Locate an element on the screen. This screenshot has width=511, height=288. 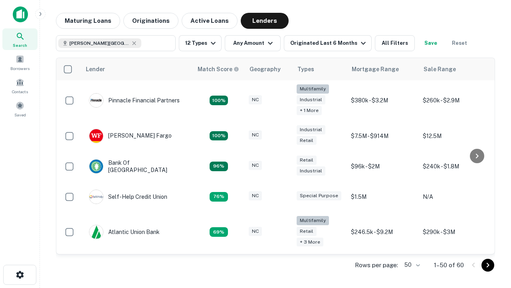
button: Originations is located at coordinates (151, 21).